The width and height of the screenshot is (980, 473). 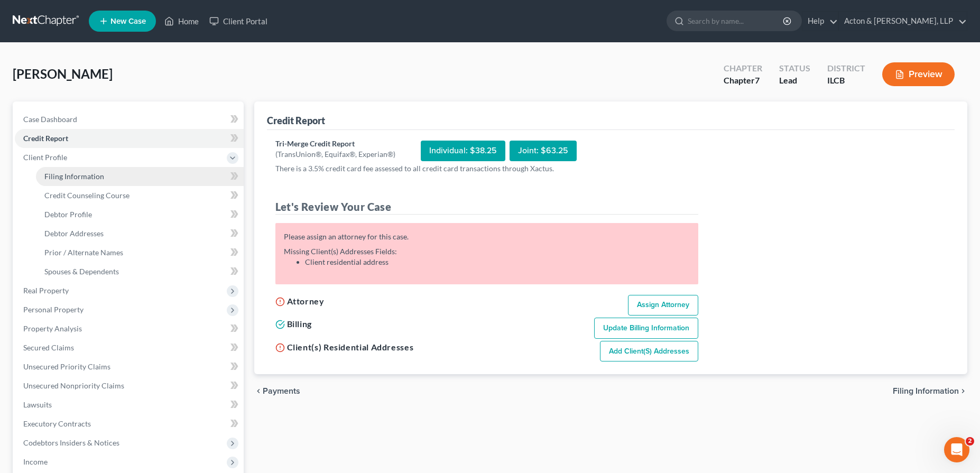 I want to click on div: Credit Report, so click(x=296, y=120).